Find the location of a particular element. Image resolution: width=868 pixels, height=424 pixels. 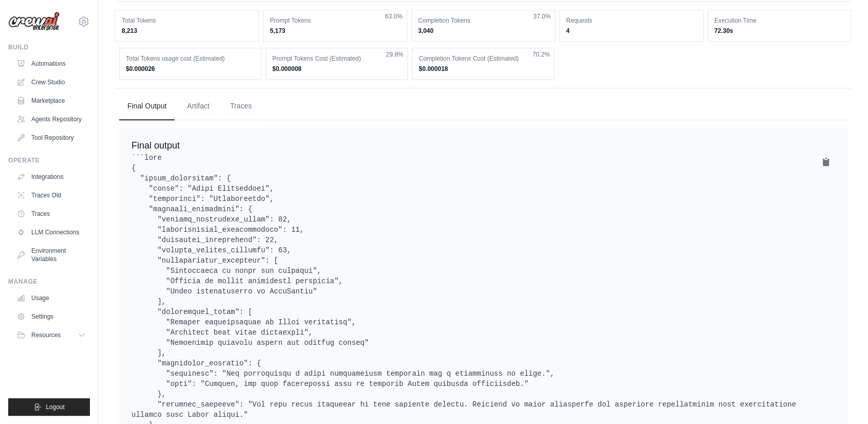

dt: Total Tokens is located at coordinates (187, 21).